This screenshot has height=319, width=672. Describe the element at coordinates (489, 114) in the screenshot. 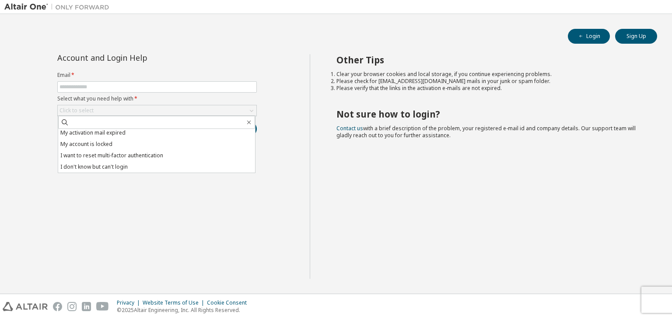

I see `h2: Not sure how to login?` at that location.